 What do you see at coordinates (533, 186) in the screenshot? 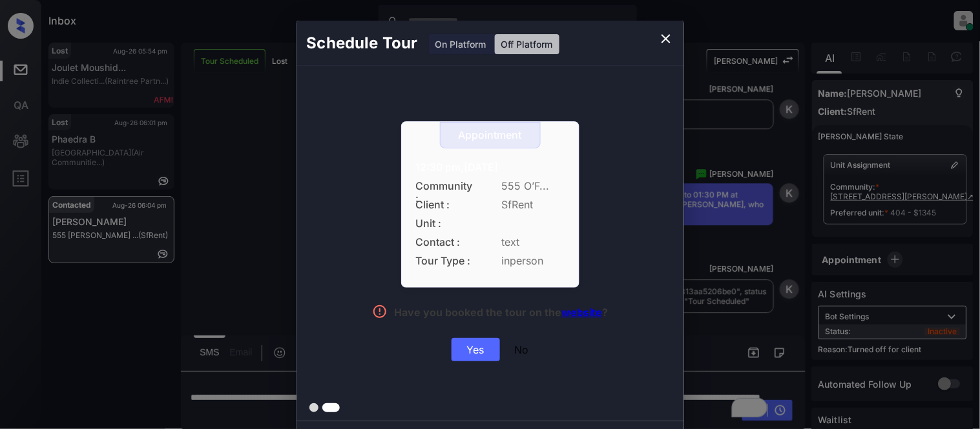
I see `span: 555 O’F...` at bounding box center [533, 186].